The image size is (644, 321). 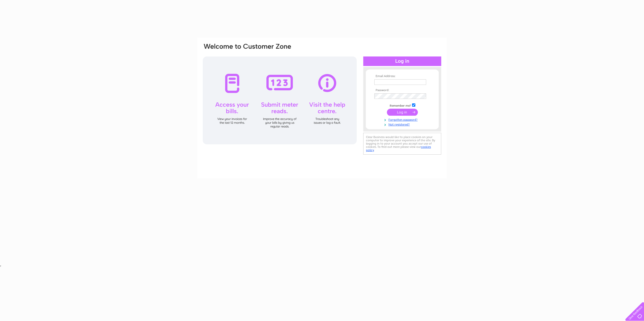 What do you see at coordinates (402, 76) in the screenshot?
I see `th: Email Address:` at bounding box center [402, 76].